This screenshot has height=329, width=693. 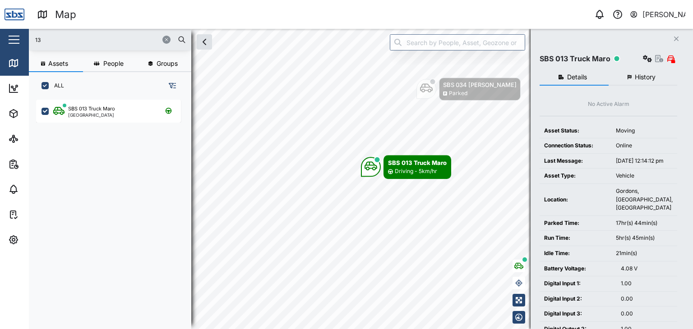 I want to click on div: Vehicle, so click(x=644, y=176).